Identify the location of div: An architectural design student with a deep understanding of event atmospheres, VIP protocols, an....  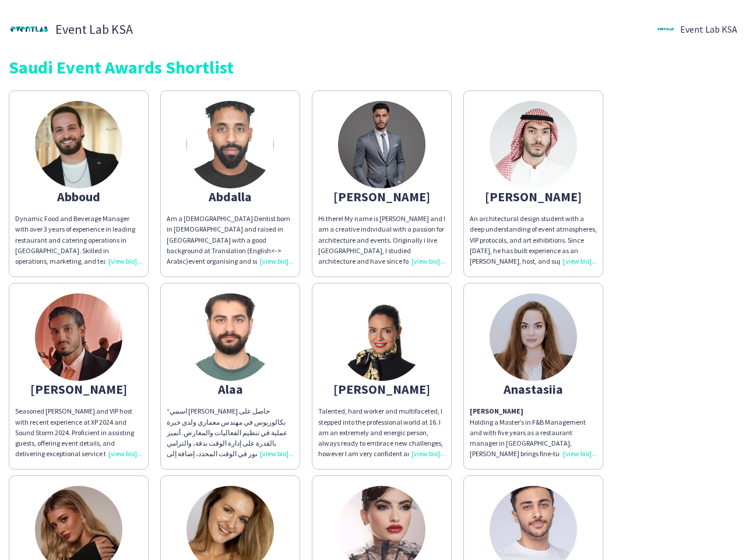
(533, 240).